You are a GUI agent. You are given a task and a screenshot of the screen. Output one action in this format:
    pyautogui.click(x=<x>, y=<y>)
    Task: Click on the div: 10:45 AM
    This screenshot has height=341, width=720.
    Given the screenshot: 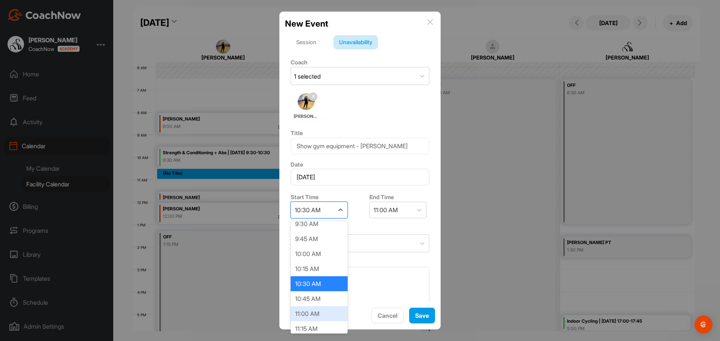 What is the action you would take?
    pyautogui.click(x=319, y=299)
    